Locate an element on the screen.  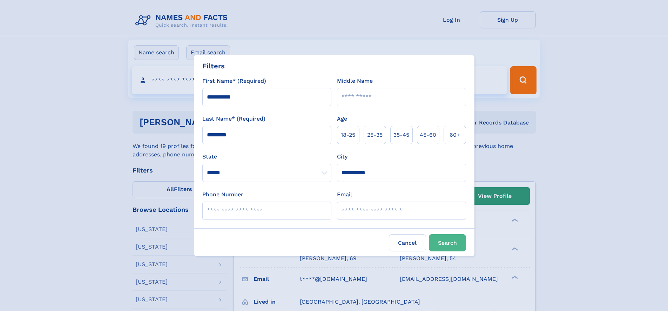
div: Filters is located at coordinates (214, 66).